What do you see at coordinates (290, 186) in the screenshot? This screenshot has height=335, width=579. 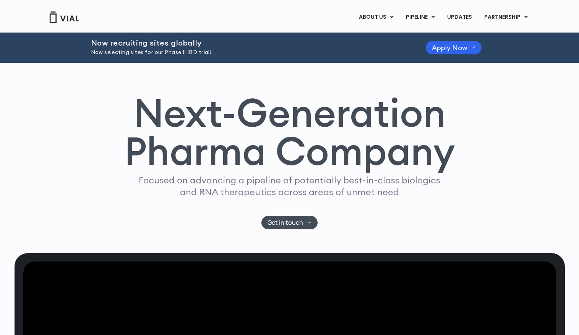 I see `p: Focused on advancing a pipeline of potentially best-in-class biologics and RNA therapeutics acros...` at bounding box center [290, 186].